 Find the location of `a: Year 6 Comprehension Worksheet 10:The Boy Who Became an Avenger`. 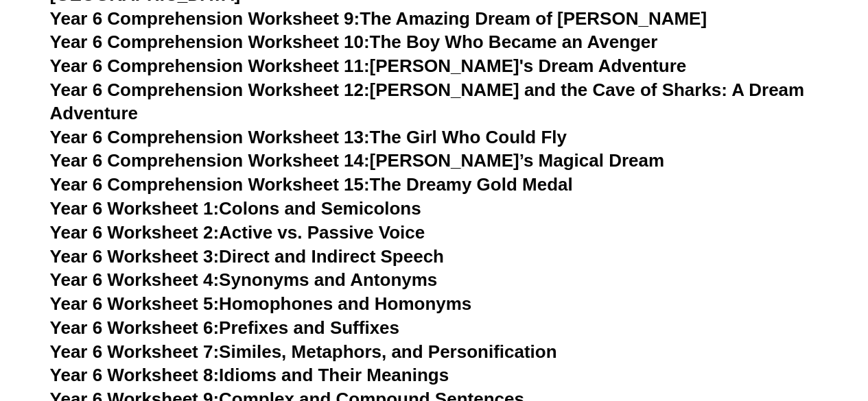

a: Year 6 Comprehension Worksheet 10:The Boy Who Became an Avenger is located at coordinates (354, 41).